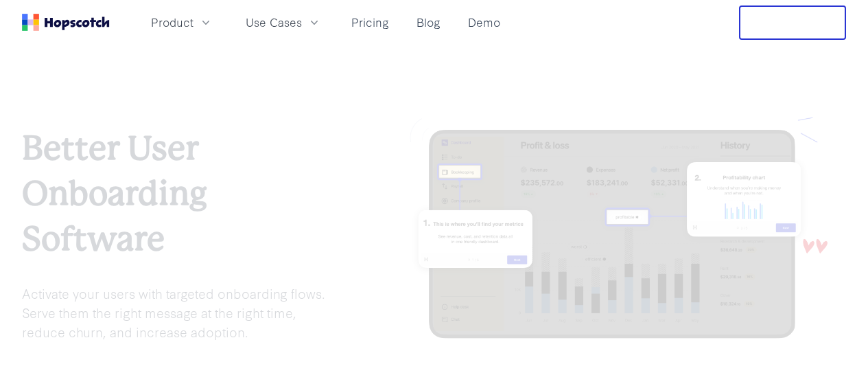 The image size is (868, 384). What do you see at coordinates (66, 22) in the screenshot?
I see `a: Home` at bounding box center [66, 22].